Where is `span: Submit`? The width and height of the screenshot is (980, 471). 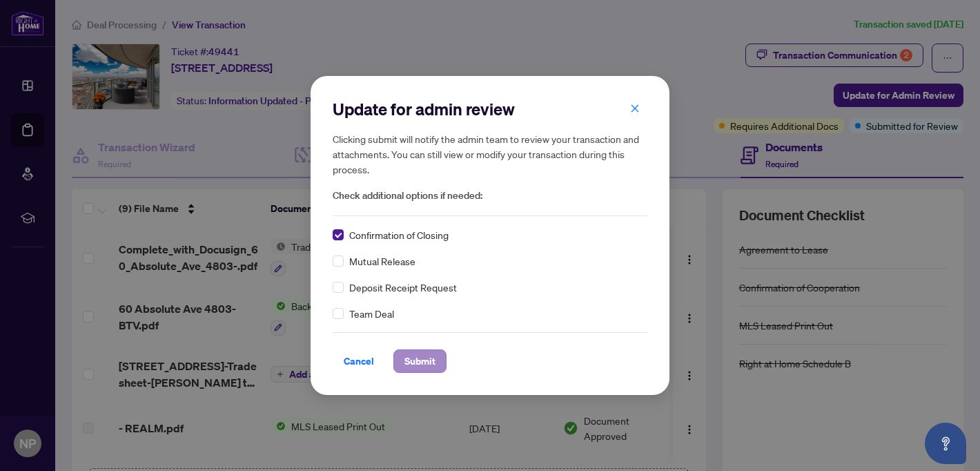 span: Submit is located at coordinates (420, 361).